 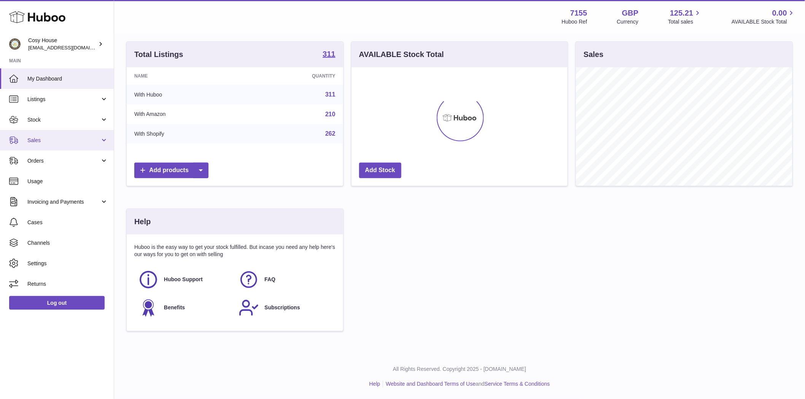 What do you see at coordinates (68, 181) in the screenshot?
I see `span: Usage` at bounding box center [68, 181].